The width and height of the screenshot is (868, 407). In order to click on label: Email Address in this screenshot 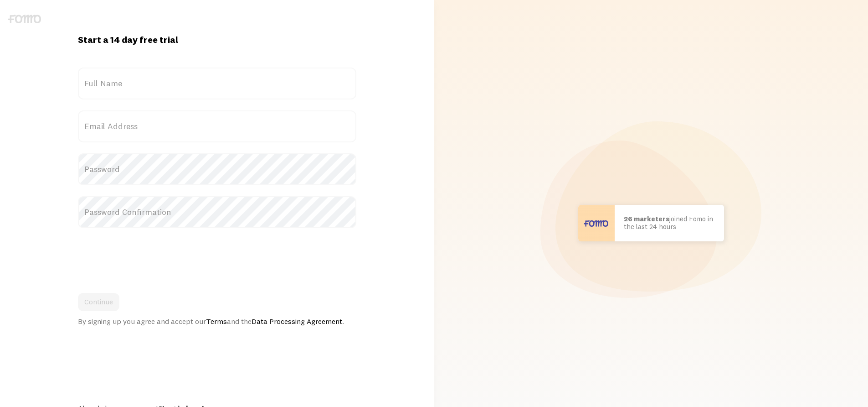, I will do `click(217, 126)`.